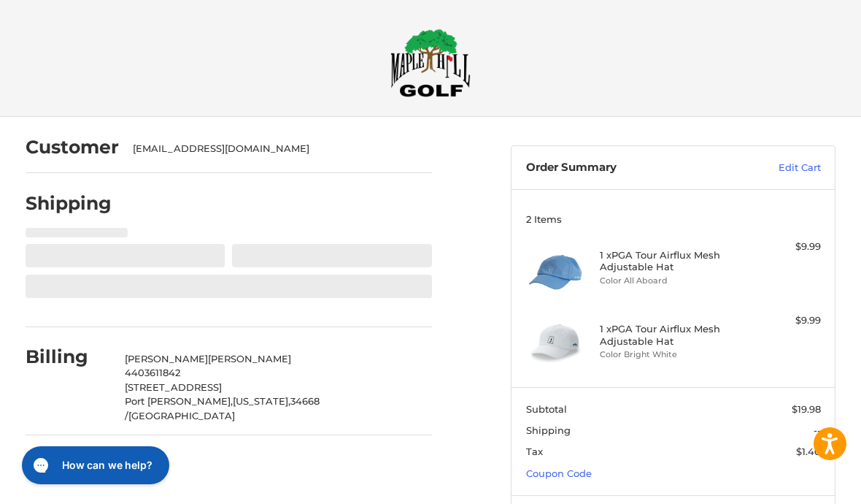  What do you see at coordinates (809, 451) in the screenshot?
I see `span: $1.40` at bounding box center [809, 451].